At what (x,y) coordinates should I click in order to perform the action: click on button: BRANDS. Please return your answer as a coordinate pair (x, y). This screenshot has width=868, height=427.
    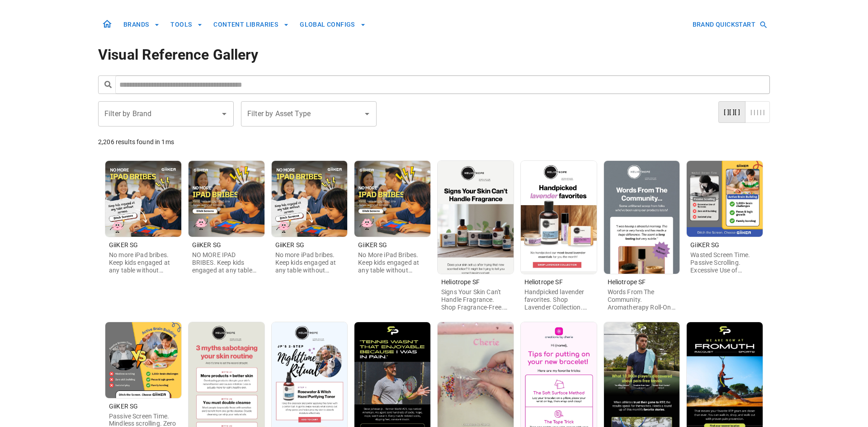
    Looking at the image, I should click on (141, 25).